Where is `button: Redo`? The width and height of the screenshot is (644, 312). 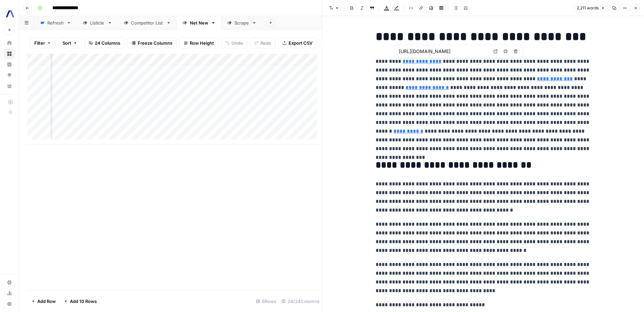 button: Redo is located at coordinates (262, 43).